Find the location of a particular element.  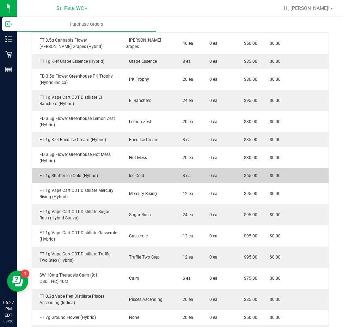

span: Grape Essence is located at coordinates (141, 61).